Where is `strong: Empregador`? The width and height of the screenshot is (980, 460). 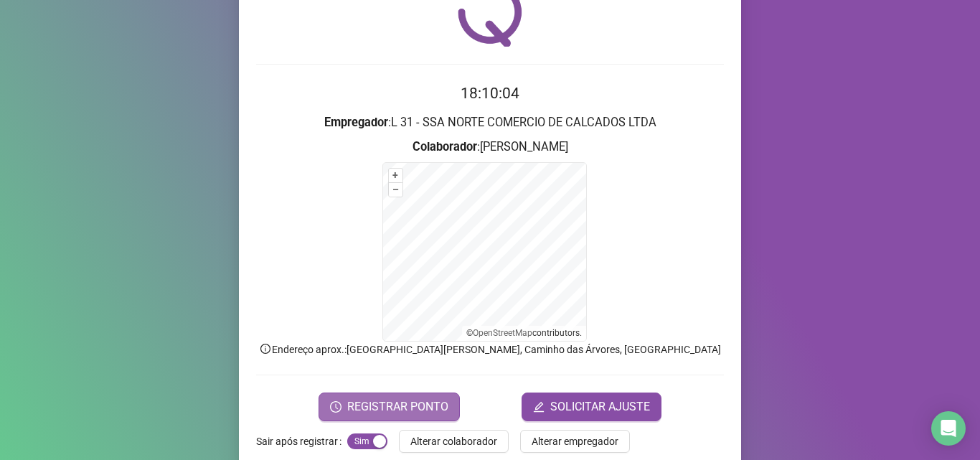 strong: Empregador is located at coordinates (356, 122).